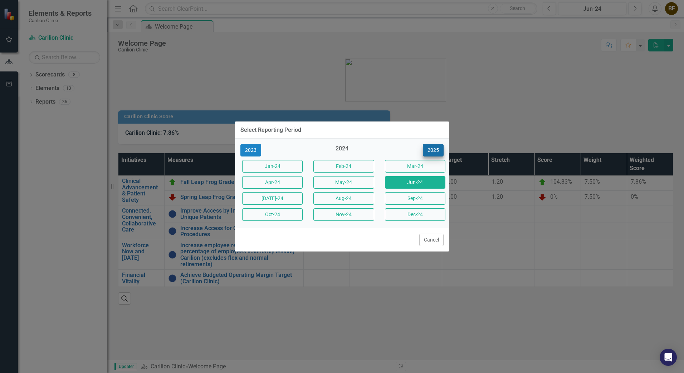 Image resolution: width=684 pixels, height=373 pixels. I want to click on button: Sep-24, so click(415, 198).